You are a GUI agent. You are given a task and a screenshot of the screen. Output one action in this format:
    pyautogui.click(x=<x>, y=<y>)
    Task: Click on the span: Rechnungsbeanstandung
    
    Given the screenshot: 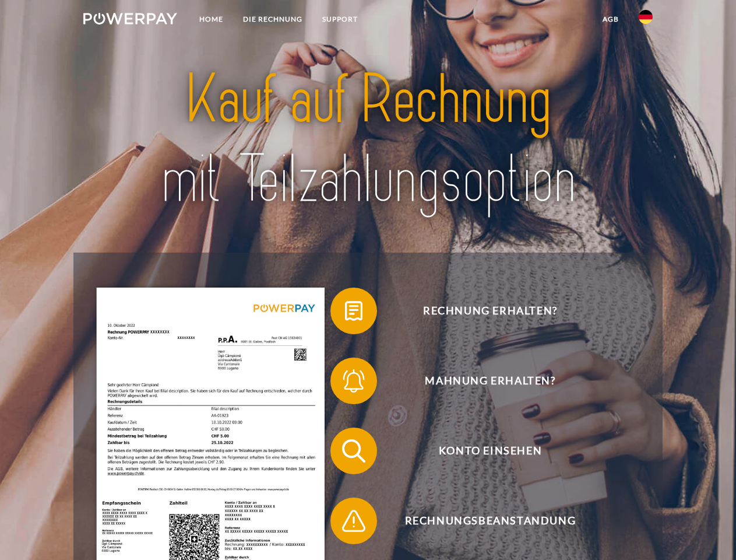 What is the action you would take?
    pyautogui.click(x=490, y=521)
    